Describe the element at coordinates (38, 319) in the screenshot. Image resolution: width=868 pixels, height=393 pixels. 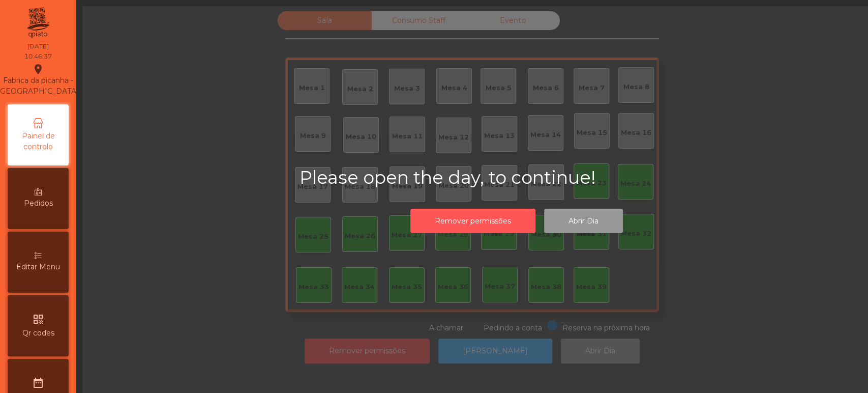
I see `i: qr_code` at that location.